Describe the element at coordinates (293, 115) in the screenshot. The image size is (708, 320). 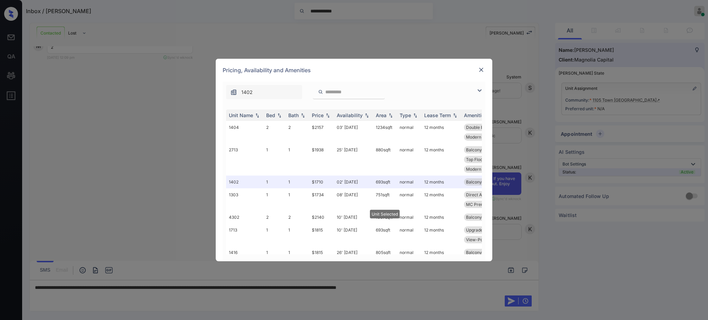
I see `div: Bath` at that location.